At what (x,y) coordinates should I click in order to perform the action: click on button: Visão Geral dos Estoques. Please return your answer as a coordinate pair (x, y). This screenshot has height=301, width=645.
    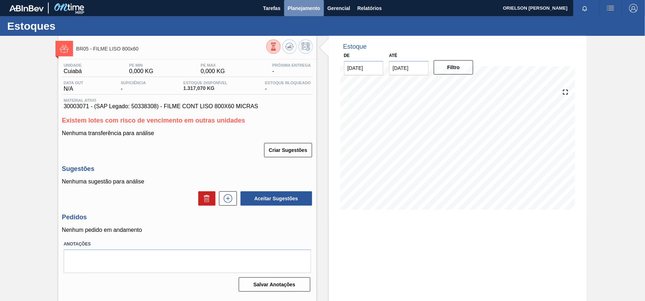
    Looking at the image, I should click on (274, 47).